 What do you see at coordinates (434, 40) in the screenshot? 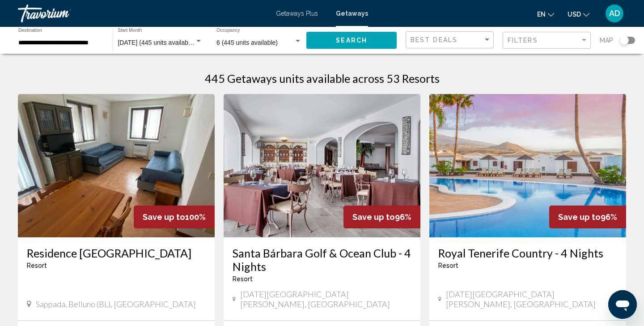
I see `span: Best Deals` at bounding box center [434, 40].